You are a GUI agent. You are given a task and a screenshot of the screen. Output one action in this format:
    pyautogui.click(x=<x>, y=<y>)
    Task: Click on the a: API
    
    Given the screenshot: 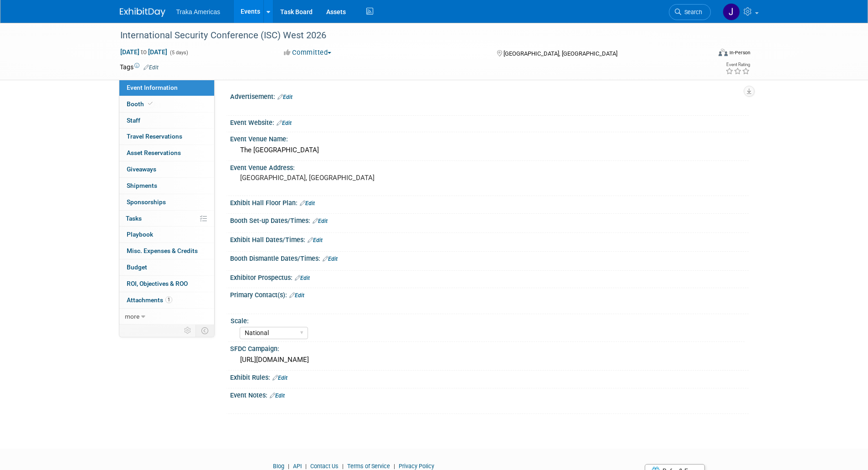 What is the action you would take?
    pyautogui.click(x=297, y=465)
    